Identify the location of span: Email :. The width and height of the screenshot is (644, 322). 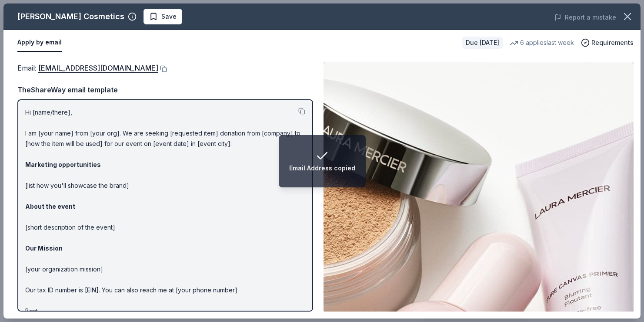
(88, 68).